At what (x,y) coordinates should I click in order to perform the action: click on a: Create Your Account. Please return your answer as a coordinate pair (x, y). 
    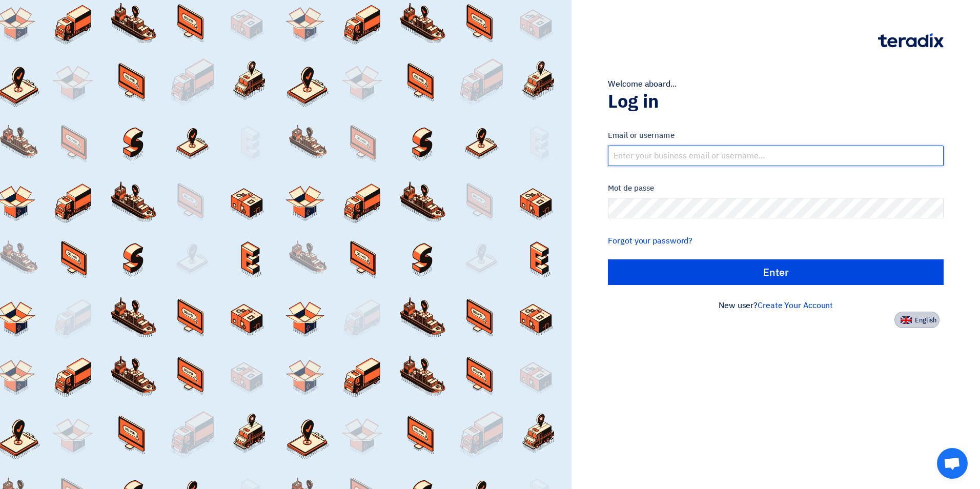
    Looking at the image, I should click on (795, 306).